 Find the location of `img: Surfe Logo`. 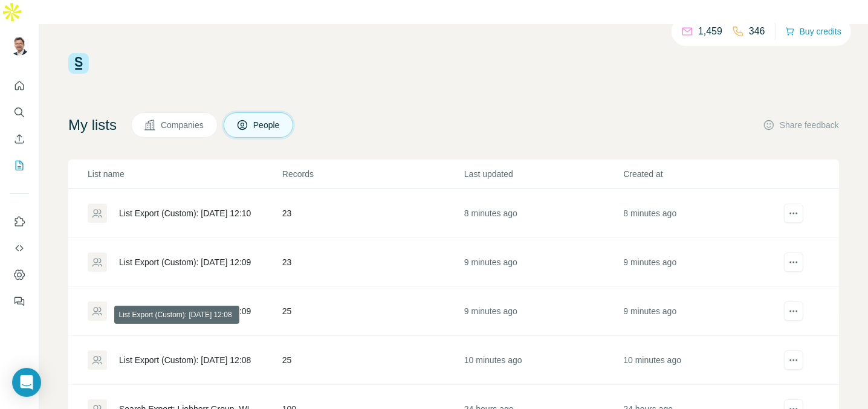

img: Surfe Logo is located at coordinates (79, 63).